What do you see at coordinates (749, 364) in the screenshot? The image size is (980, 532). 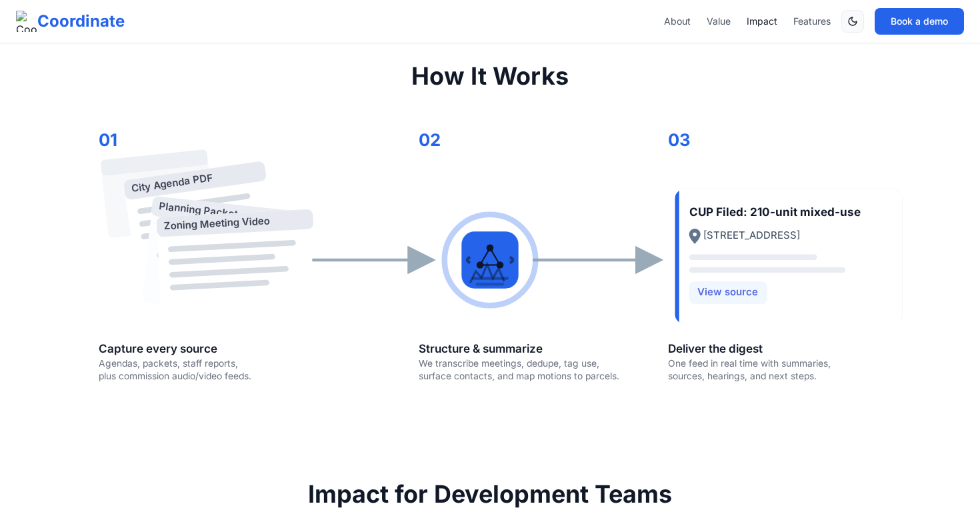 I see `text: One feed in real time with summaries,` at bounding box center [749, 364].